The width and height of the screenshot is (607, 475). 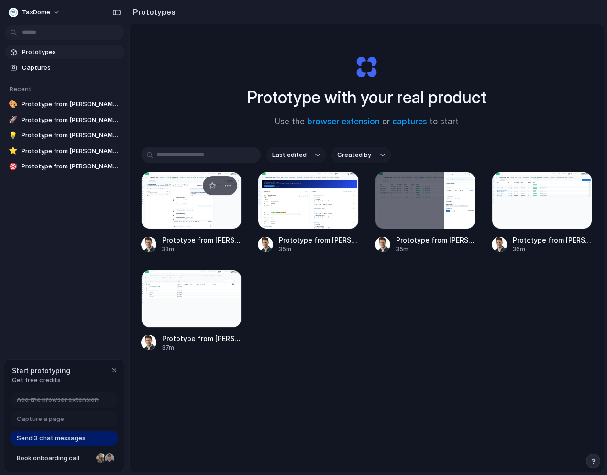 What do you see at coordinates (35, 12) in the screenshot?
I see `button: TaxDome` at bounding box center [35, 12].